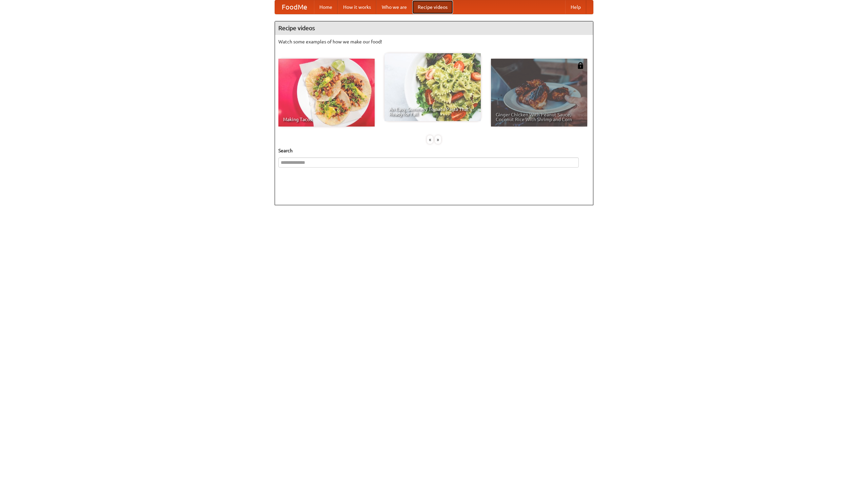 The width and height of the screenshot is (868, 480). What do you see at coordinates (357, 7) in the screenshot?
I see `a: How it works` at bounding box center [357, 7].